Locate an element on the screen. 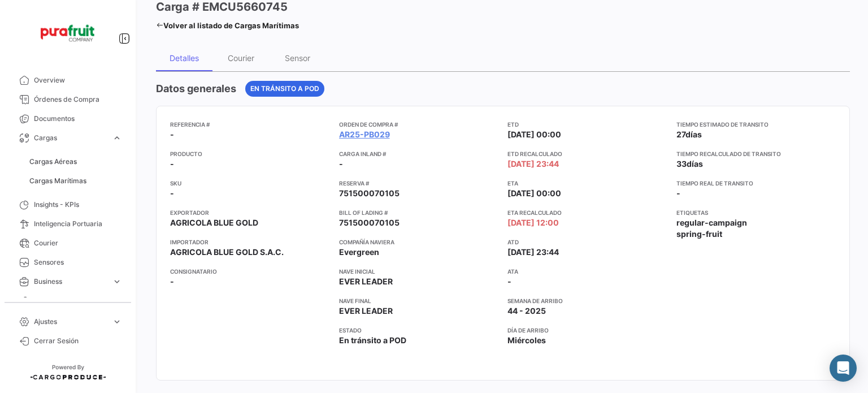  app-card-info-title: Producto is located at coordinates (249, 154).